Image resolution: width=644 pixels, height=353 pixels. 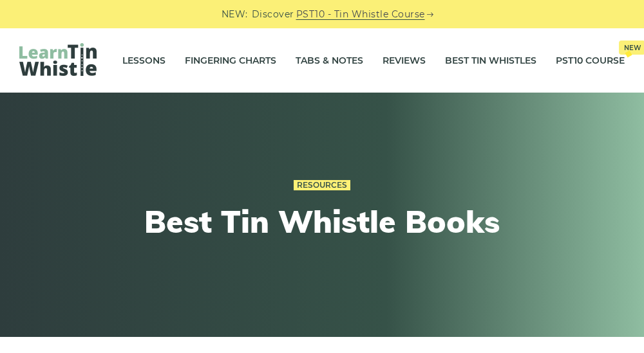 I want to click on a: Resources, so click(x=322, y=185).